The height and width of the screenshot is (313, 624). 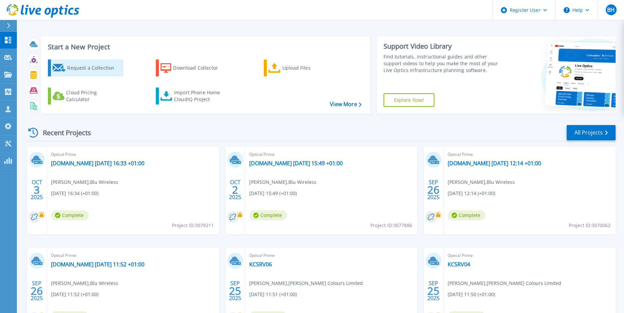 I want to click on div: Request a Collection, so click(x=94, y=68).